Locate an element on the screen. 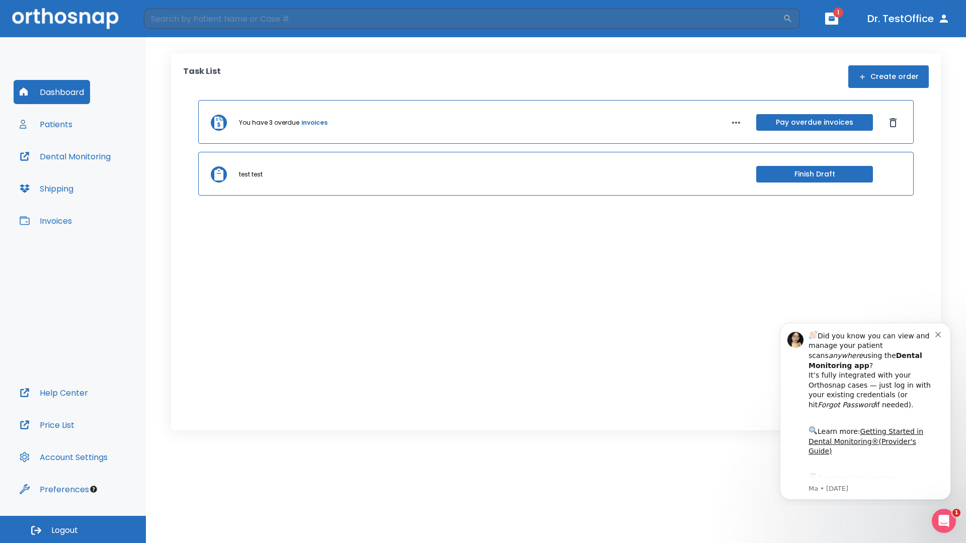 The width and height of the screenshot is (966, 543). a: invoices is located at coordinates (314, 123).